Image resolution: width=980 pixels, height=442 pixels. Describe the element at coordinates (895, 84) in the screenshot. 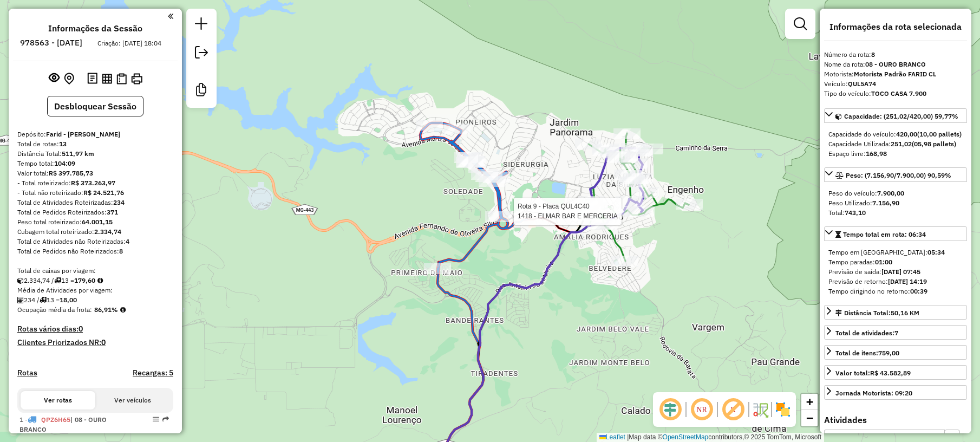

I see `div: Veículo:` at that location.